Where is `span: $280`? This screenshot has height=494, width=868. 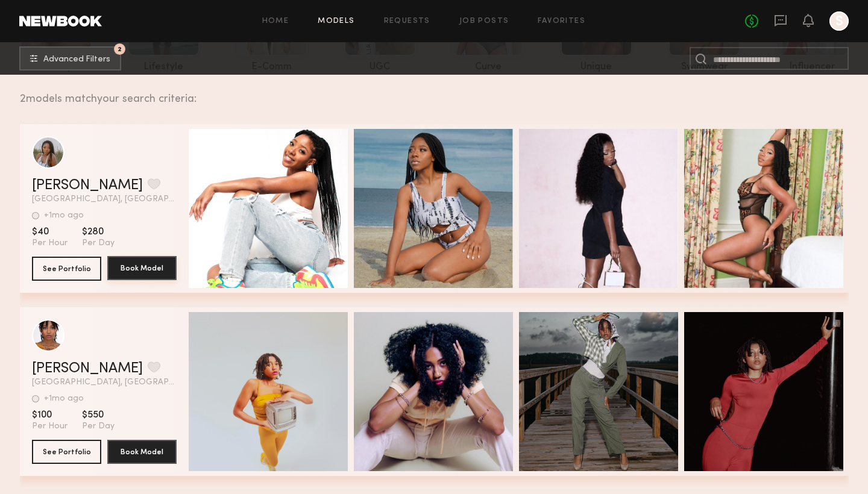 span: $280 is located at coordinates (98, 232).